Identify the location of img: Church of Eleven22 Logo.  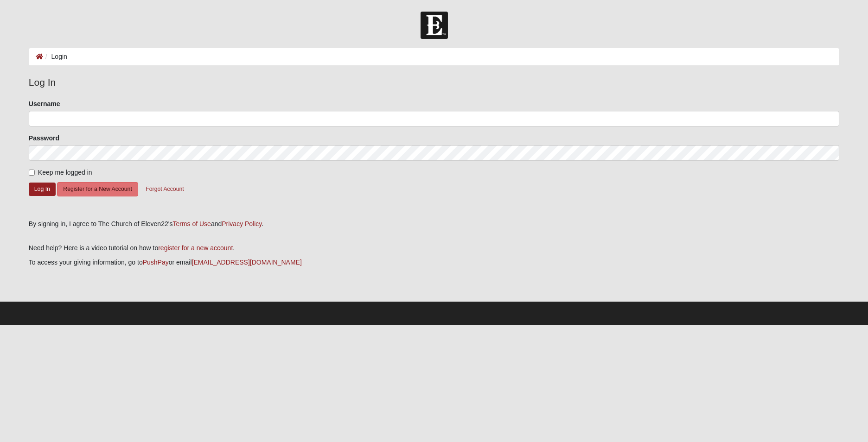
(434, 25).